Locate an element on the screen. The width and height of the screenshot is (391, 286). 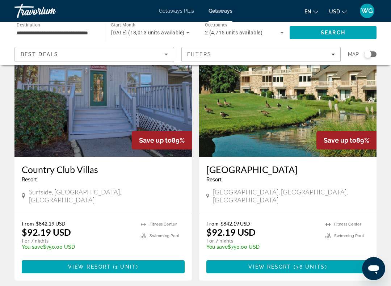
a: Getaways Plus is located at coordinates (176, 11).